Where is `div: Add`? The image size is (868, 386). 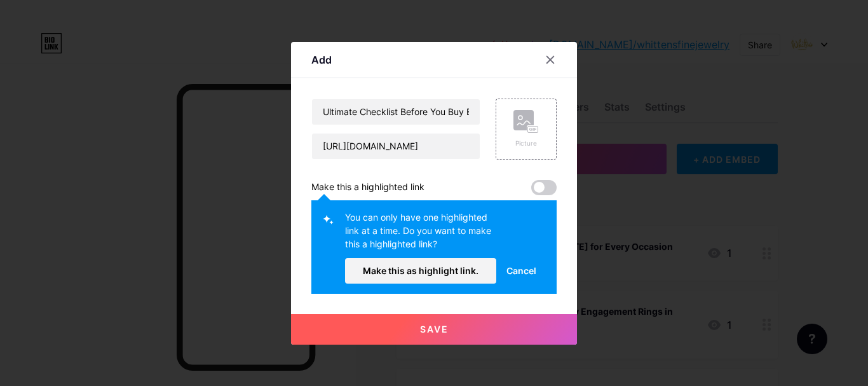 div: Add is located at coordinates (321, 60).